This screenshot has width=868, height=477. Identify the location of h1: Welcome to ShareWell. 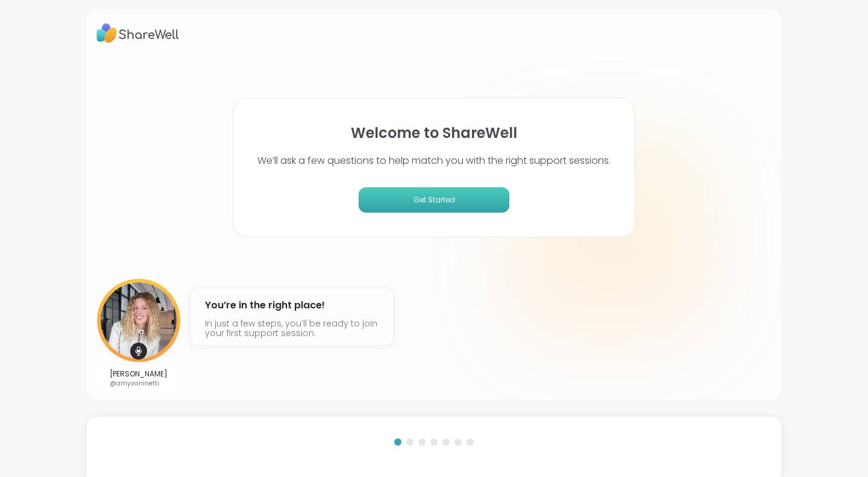
(434, 133).